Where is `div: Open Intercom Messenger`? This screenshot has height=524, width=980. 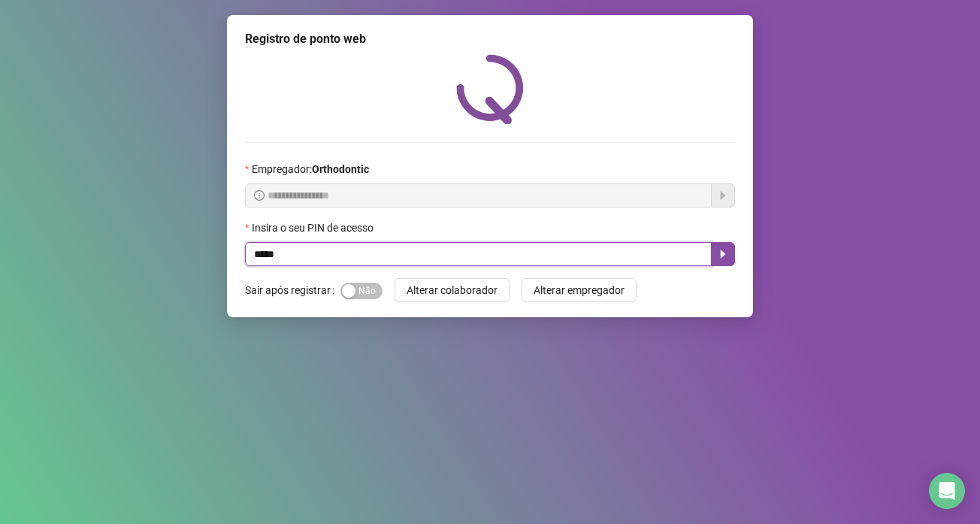 div: Open Intercom Messenger is located at coordinates (948, 492).